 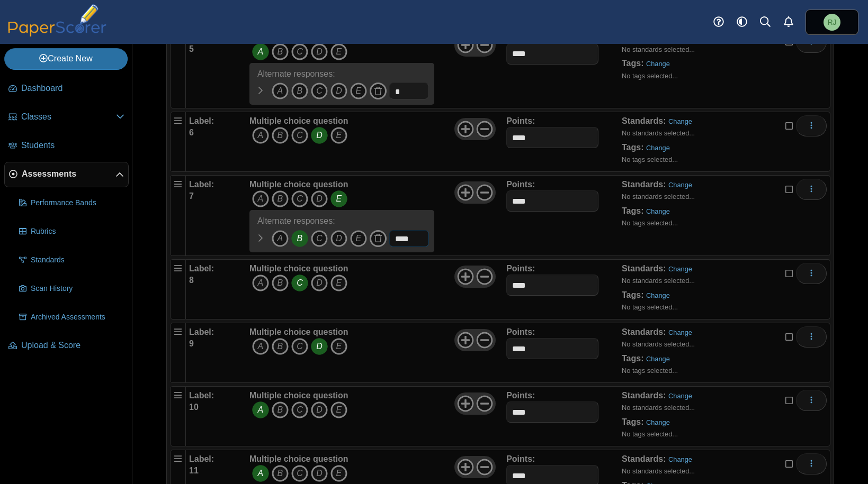 I want to click on span: Assessments, so click(x=69, y=174).